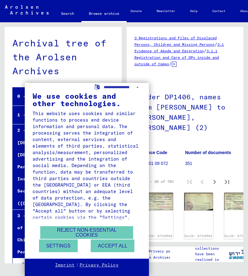 This screenshot has height=276, width=248. Describe the element at coordinates (87, 182) in the screenshot. I see `div: This website uses cookies and similar functions to process end device information and personal da...` at that location.